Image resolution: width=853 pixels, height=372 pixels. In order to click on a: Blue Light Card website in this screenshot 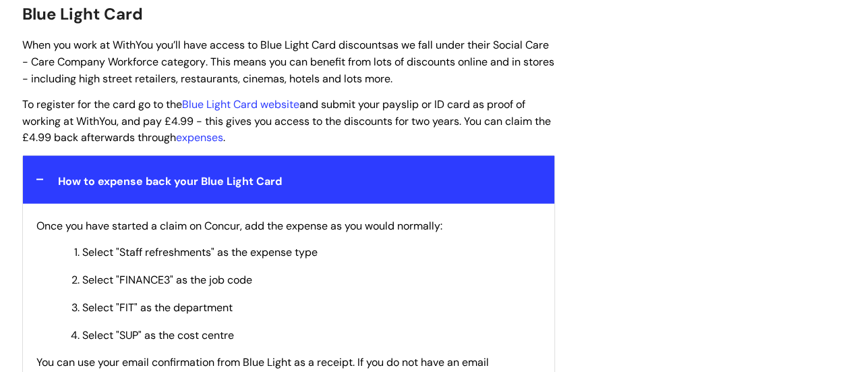, I will do `click(241, 104)`.